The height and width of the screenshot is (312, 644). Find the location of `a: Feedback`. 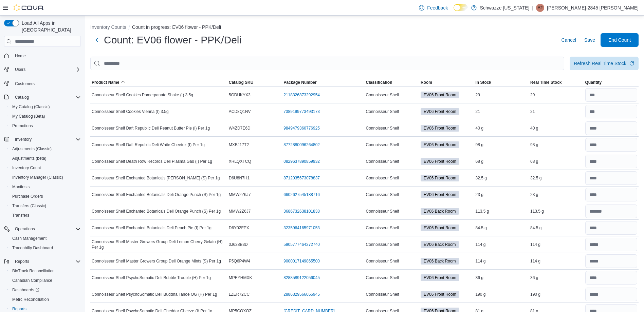

a: Feedback is located at coordinates (433, 8).